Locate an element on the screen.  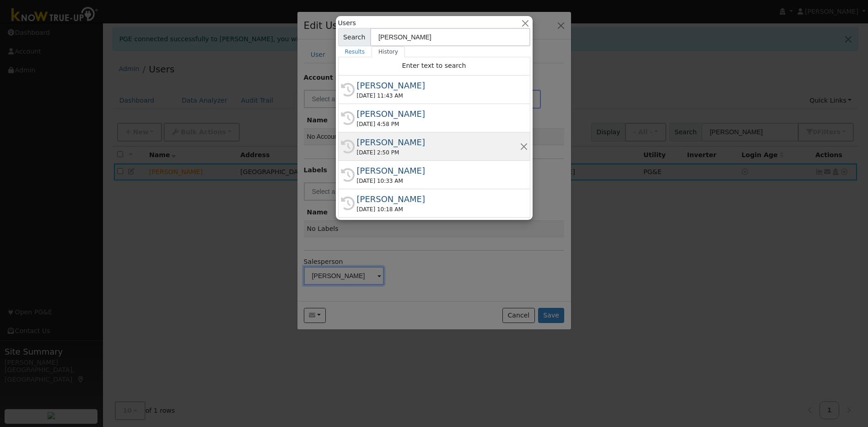
span: Search is located at coordinates (354, 37).